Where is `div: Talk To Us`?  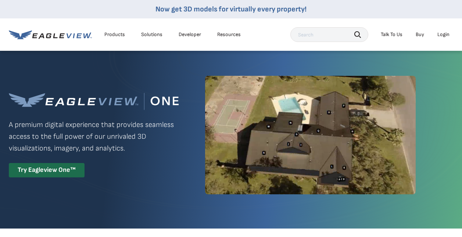 div: Talk To Us is located at coordinates (392, 35).